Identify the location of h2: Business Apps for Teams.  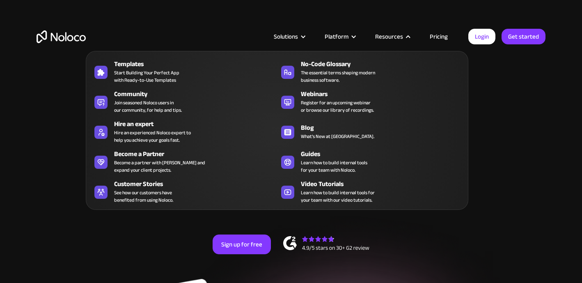
(291, 138).